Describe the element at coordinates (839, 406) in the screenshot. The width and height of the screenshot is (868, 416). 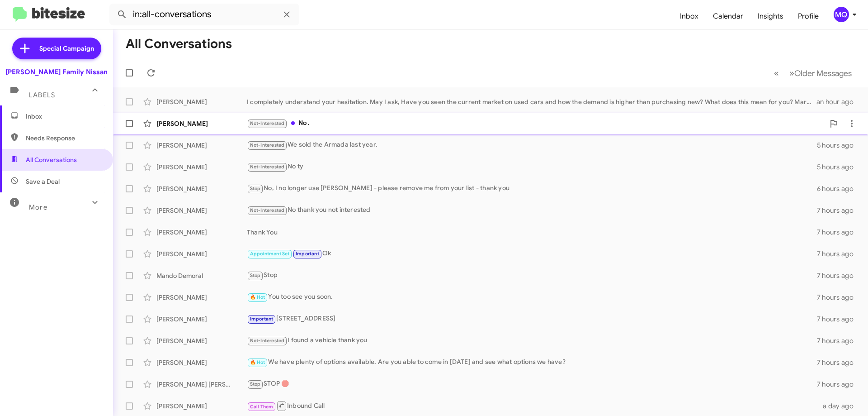
I see `div: a day ago` at that location.